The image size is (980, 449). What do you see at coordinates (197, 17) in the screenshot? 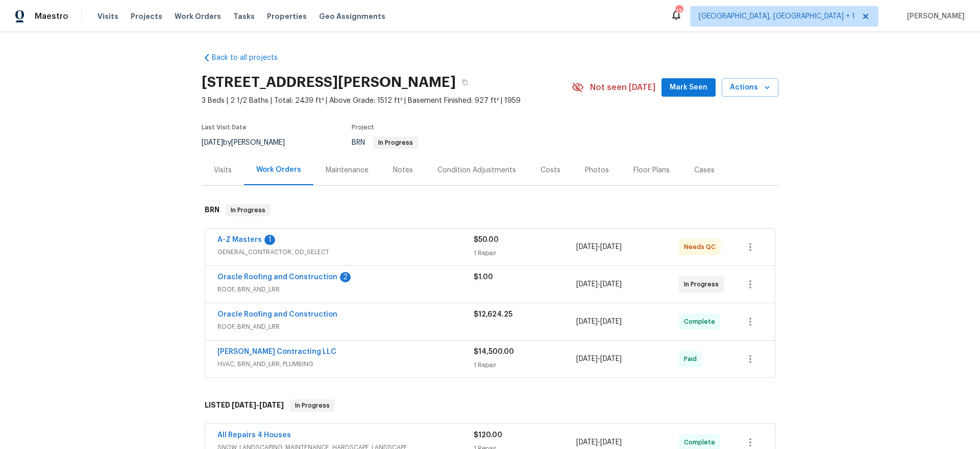
I see `span: Work Orders` at bounding box center [197, 17].